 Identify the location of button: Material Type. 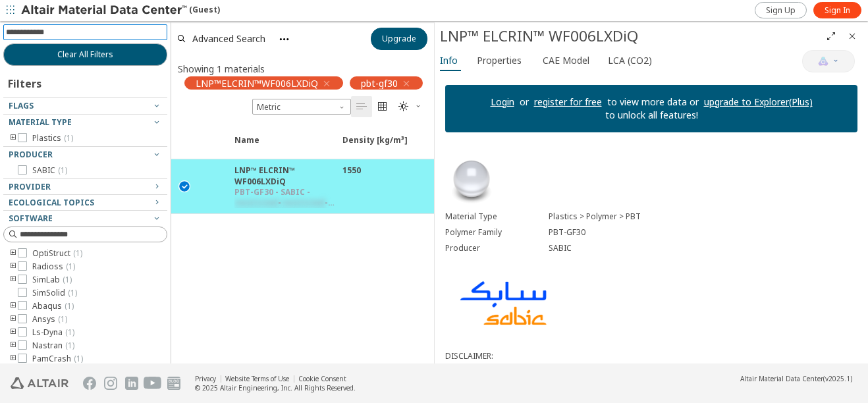
(85, 123).